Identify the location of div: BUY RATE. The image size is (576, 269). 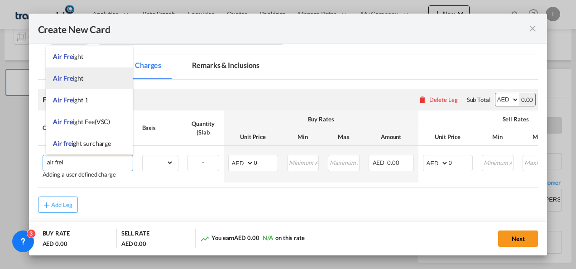
(56, 234).